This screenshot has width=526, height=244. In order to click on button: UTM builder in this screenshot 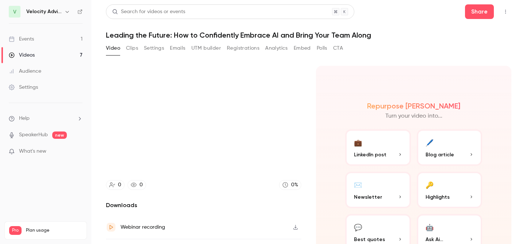, I will do `click(206, 48)`.